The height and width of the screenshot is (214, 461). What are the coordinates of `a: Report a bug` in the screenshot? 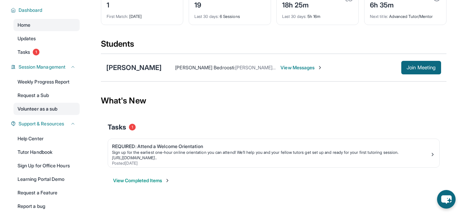 It's located at (47, 206).